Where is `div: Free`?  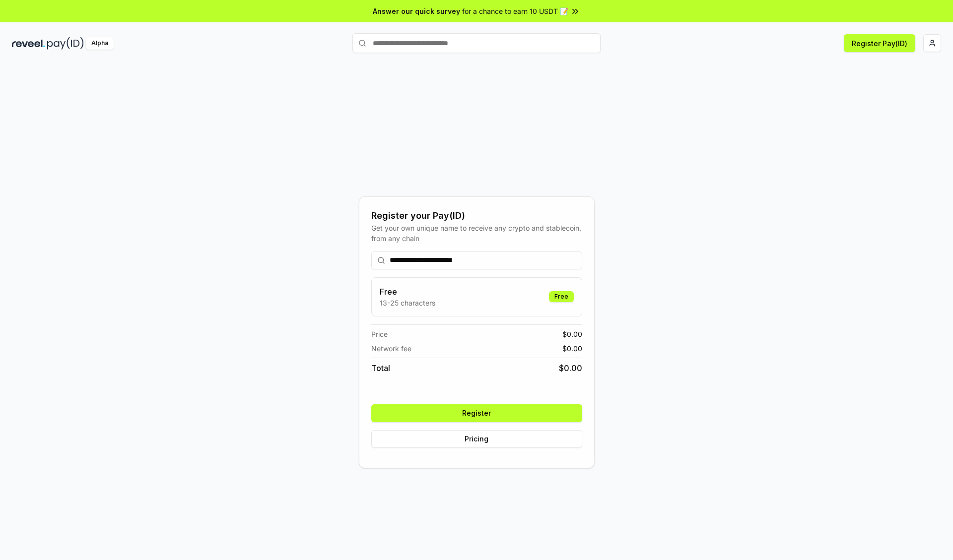
div: Free is located at coordinates (561, 297).